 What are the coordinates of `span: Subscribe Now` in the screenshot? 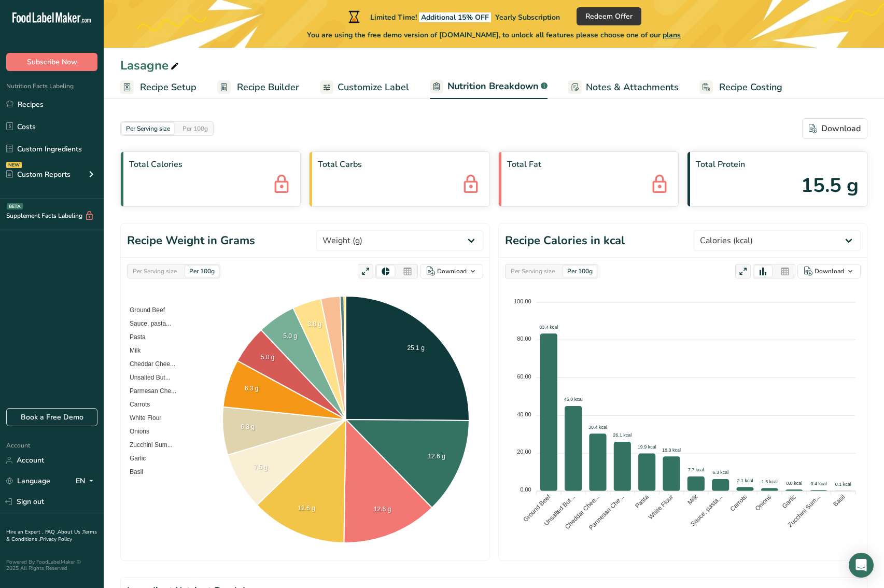 It's located at (52, 61).